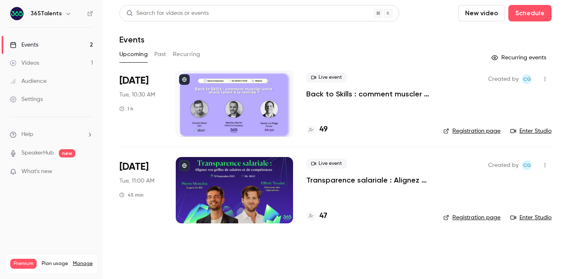  What do you see at coordinates (529, 13) in the screenshot?
I see `button: Schedule` at bounding box center [529, 13].